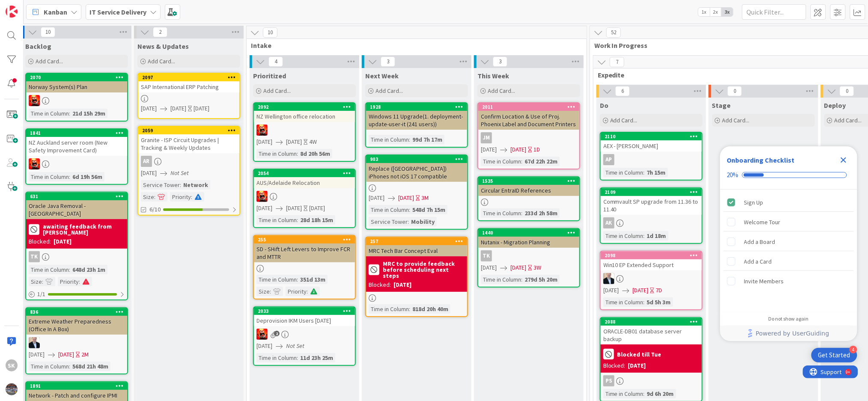 Image resolution: width=868 pixels, height=401 pixels. I want to click on span: 10, so click(270, 32).